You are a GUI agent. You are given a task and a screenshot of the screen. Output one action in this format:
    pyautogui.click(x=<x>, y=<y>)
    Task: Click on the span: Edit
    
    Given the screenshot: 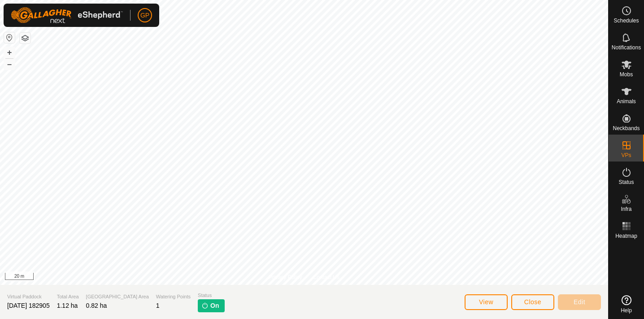 What is the action you would take?
    pyautogui.click(x=579, y=302)
    